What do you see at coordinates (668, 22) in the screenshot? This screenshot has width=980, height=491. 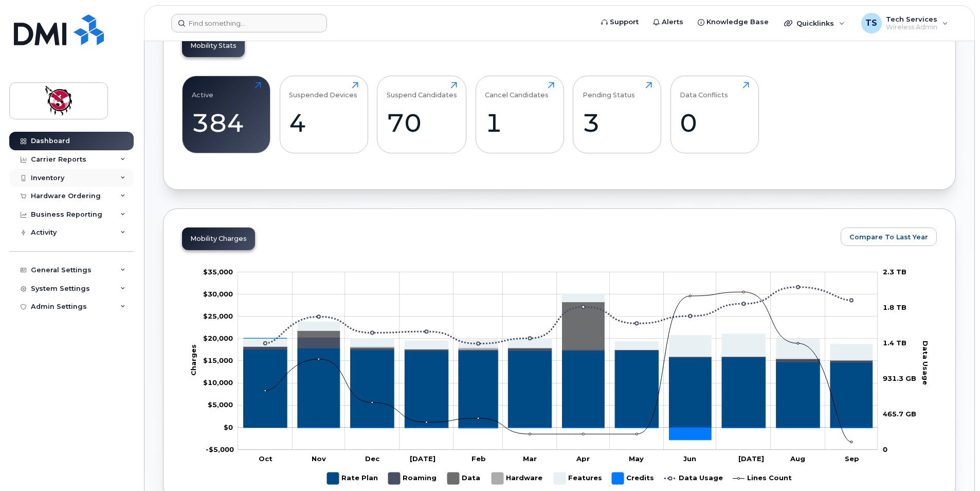 I see `a: Alerts` at bounding box center [668, 22].